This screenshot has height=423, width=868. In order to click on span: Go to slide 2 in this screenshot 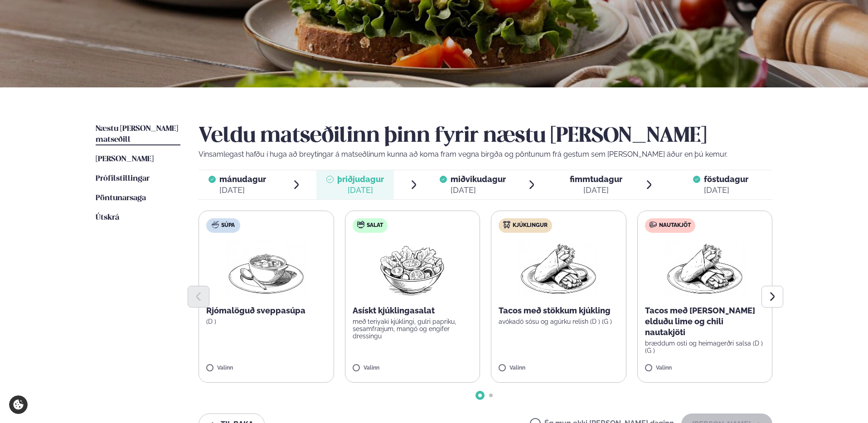, I will do `click(491, 396)`.